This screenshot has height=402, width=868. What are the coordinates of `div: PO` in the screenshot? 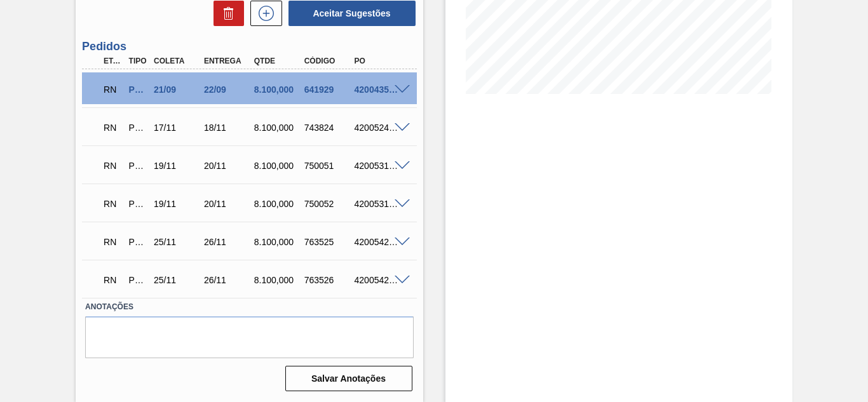 It's located at (378, 61).